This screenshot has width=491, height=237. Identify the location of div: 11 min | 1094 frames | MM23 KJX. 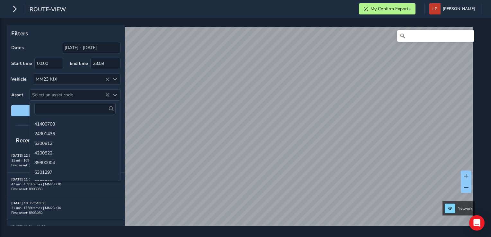
(66, 160).